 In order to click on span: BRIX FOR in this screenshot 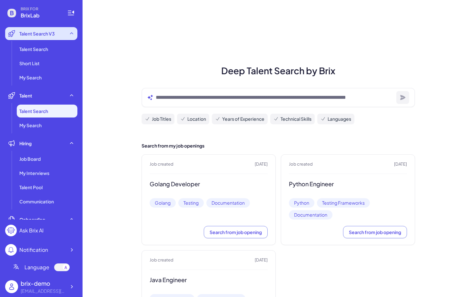, I will do `click(40, 9)`.